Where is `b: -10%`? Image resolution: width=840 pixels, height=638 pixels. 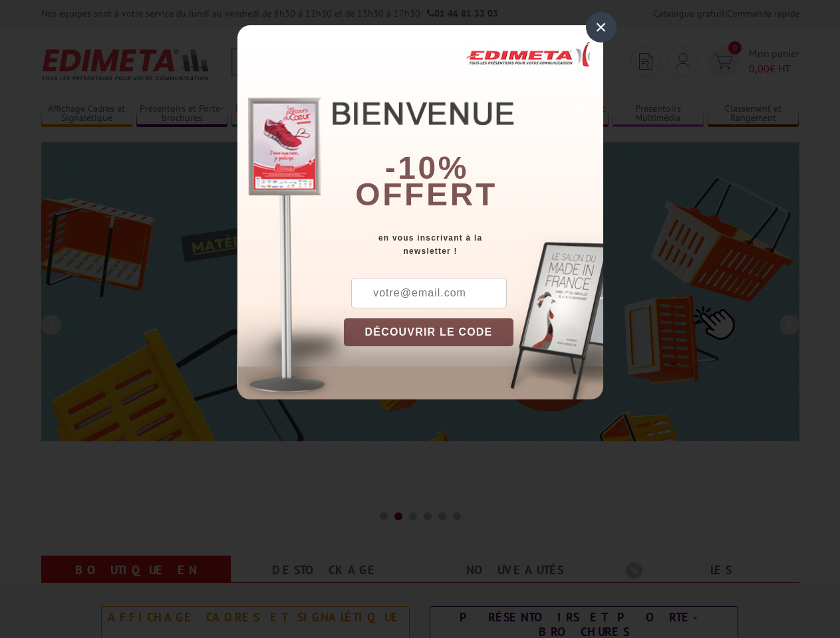
b: -10% is located at coordinates (427, 168).